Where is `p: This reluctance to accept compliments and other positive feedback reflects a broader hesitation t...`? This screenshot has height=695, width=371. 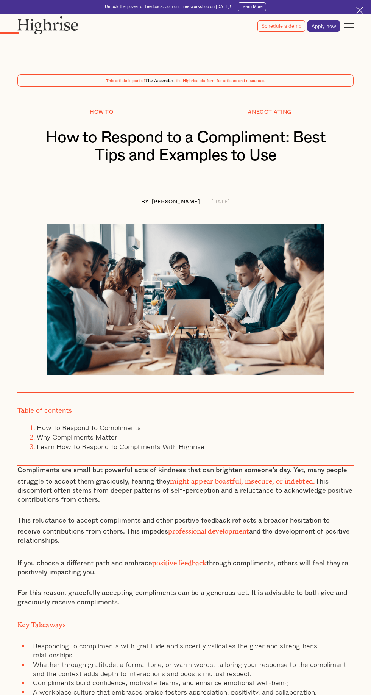
p: This reluctance to accept compliments and other positive feedback reflects a broader hesitation t... is located at coordinates (186, 531).